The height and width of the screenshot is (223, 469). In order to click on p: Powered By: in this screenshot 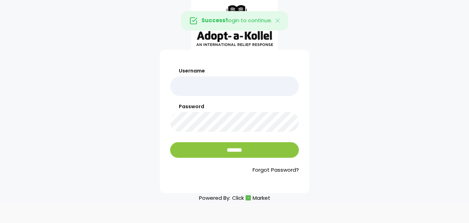, I will do `click(234, 198)`.